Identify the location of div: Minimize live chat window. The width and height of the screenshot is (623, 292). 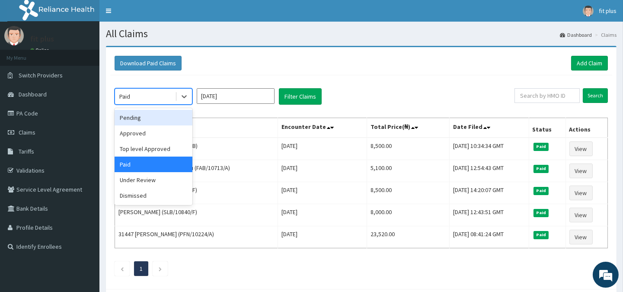
(152, 15).